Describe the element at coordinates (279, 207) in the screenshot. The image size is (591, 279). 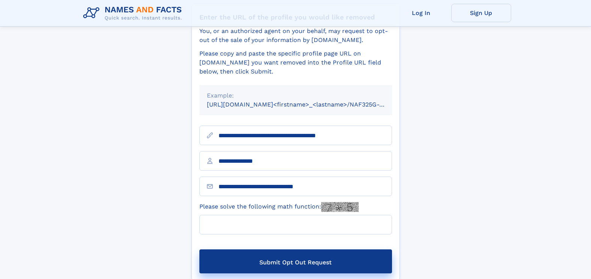
I see `label: Please solve the following math function:` at that location.